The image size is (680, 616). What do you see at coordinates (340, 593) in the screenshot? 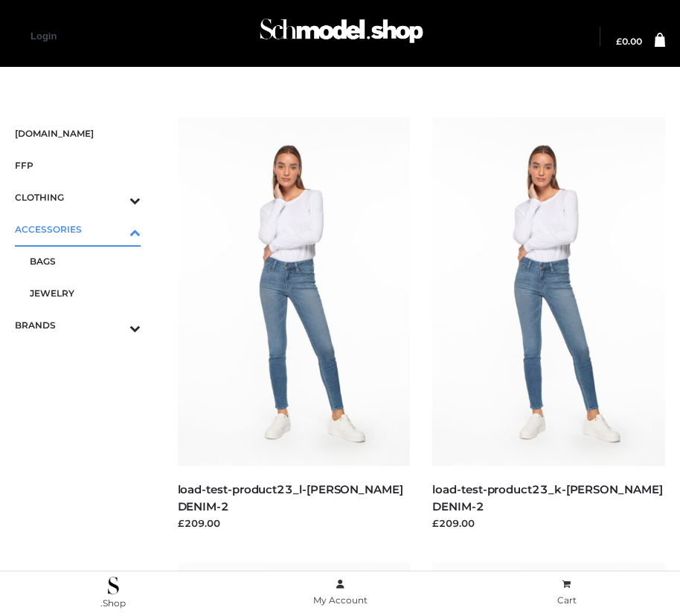
I see `a: My Account` at bounding box center [340, 593].